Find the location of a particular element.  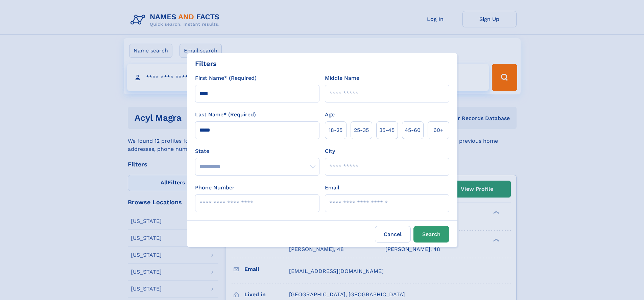

span: 25‑35 is located at coordinates (361, 130).